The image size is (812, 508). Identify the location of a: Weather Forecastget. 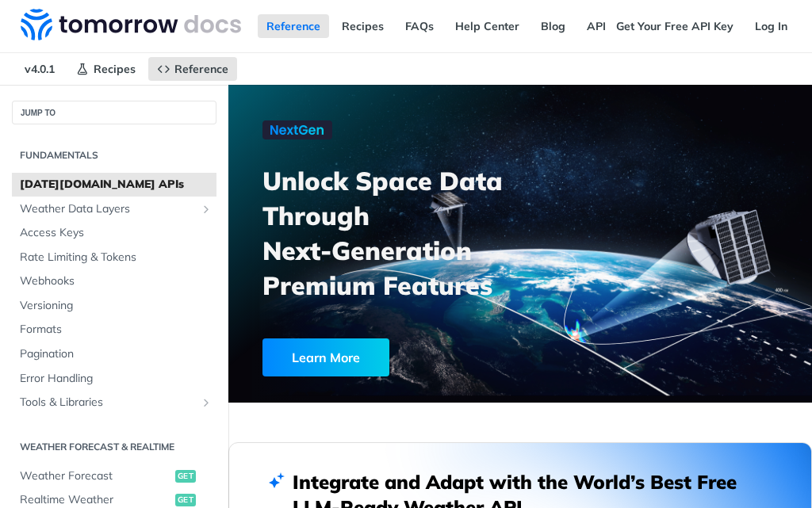
(114, 476).